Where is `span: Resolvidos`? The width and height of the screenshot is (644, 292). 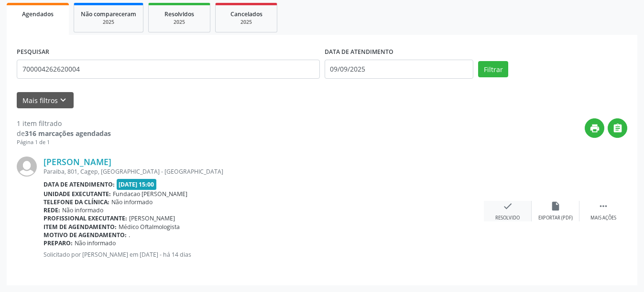
span: Resolvidos is located at coordinates (179, 14).